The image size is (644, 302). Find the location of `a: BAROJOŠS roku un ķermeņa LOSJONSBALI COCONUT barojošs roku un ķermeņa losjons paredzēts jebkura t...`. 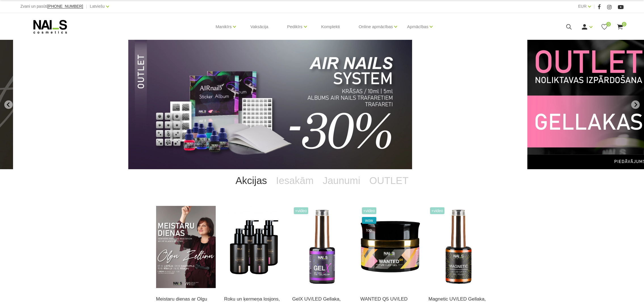

a: BAROJOŠS roku un ķermeņa LOSJONSBALI COCONUT barojošs roku un ķermeņa losjons paredzēts jebkura t... is located at coordinates (254, 247).